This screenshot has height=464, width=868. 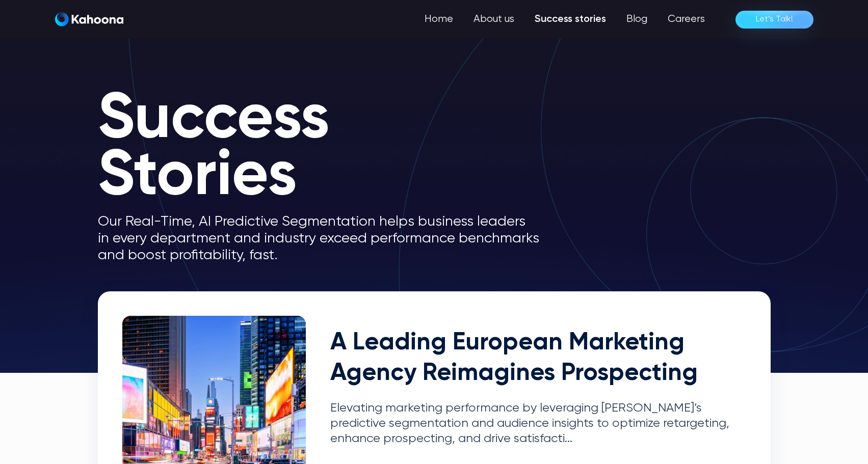 What do you see at coordinates (571, 19) in the screenshot?
I see `a: Success stories` at bounding box center [571, 19].